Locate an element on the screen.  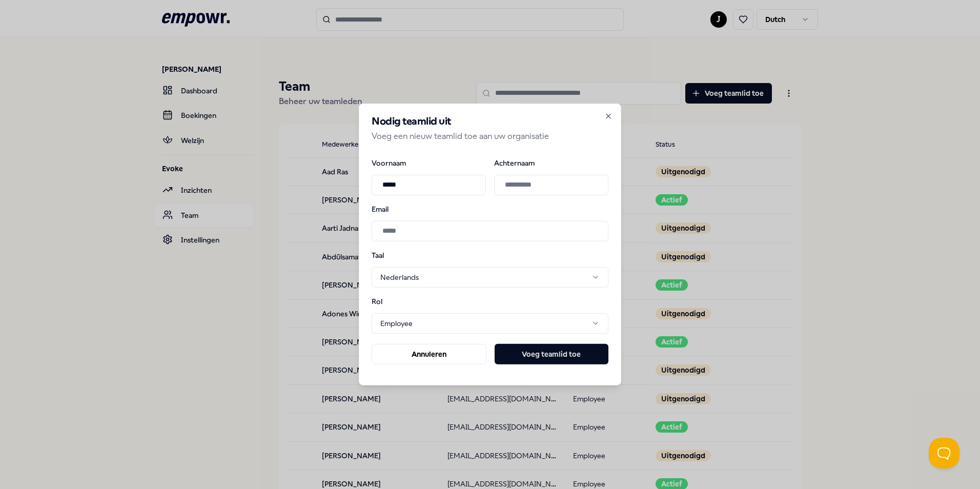
label: Email is located at coordinates (490, 209).